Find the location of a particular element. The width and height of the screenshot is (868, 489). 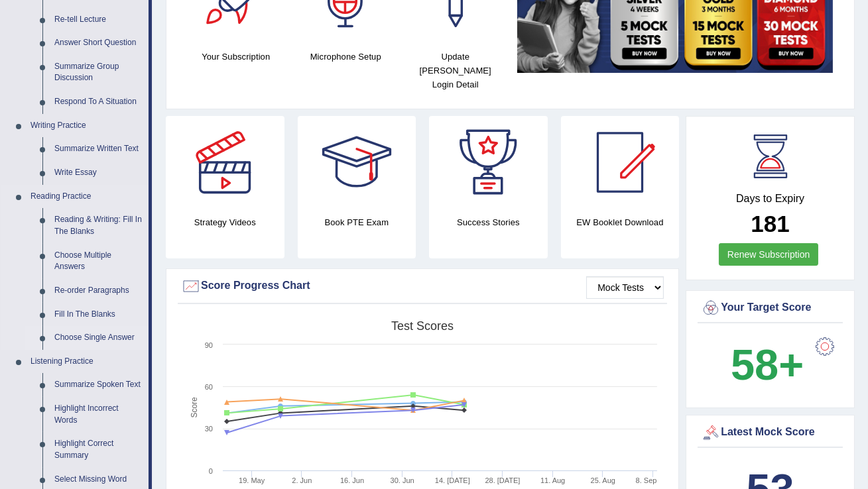

a: Re-tell Lecture is located at coordinates (98, 20).